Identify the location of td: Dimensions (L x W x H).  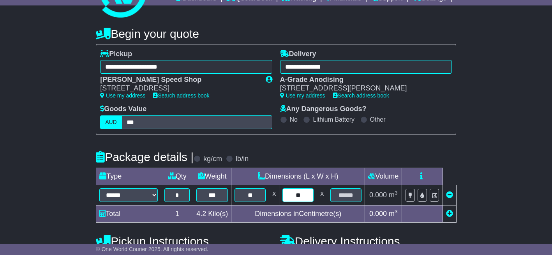
(298, 176).